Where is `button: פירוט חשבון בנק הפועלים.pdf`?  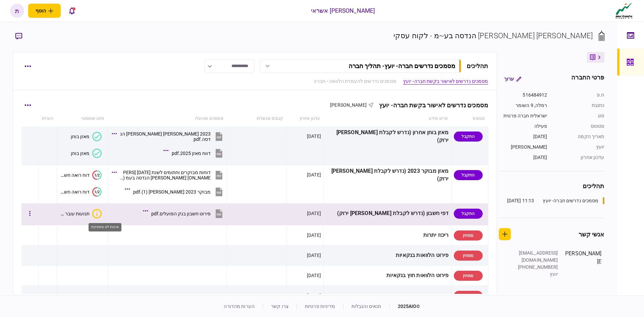 button: פירוט חשבון בנק הפועלים.pdf is located at coordinates (184, 213).